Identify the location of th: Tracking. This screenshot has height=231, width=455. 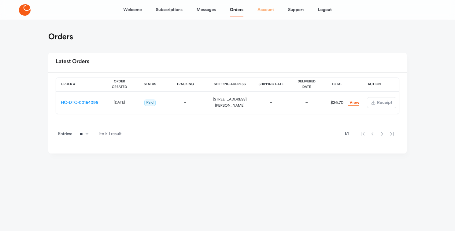
(185, 84).